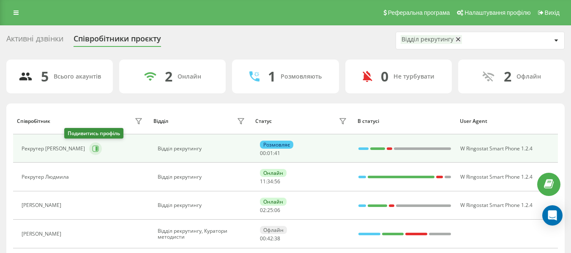 This screenshot has width=571, height=253. I want to click on span: Реферальна програма, so click(419, 13).